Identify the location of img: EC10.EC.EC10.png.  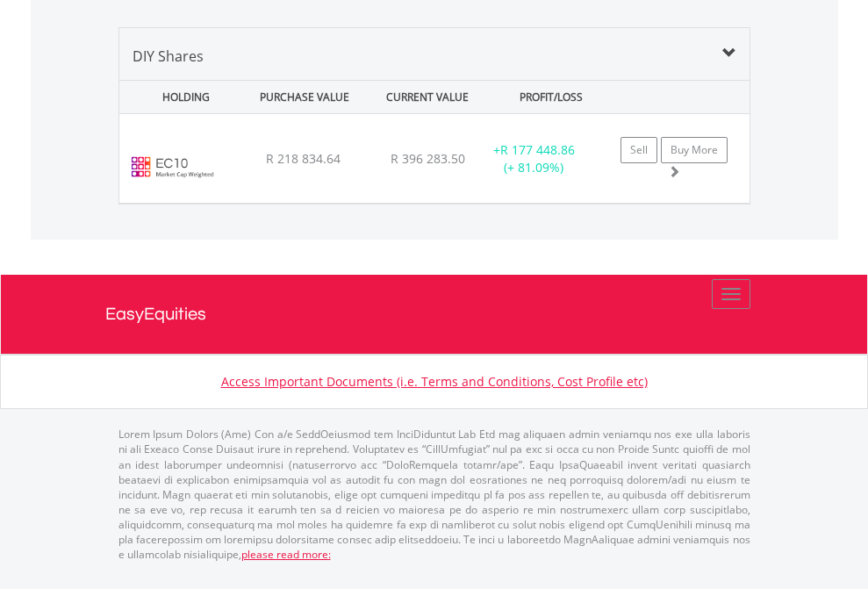
(172, 167).